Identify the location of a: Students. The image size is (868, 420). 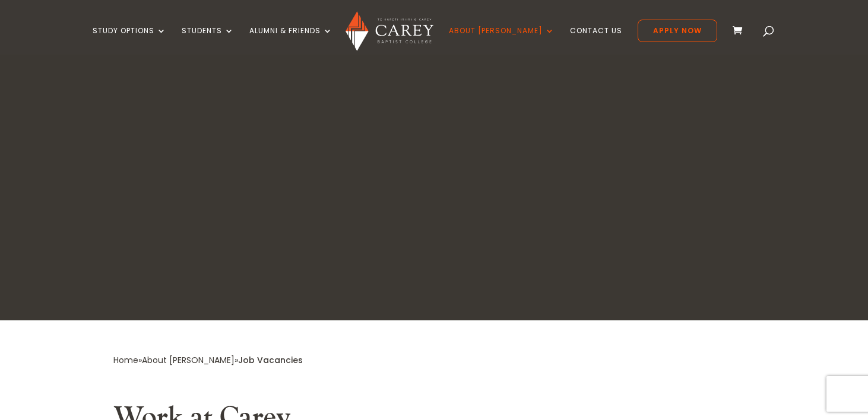
(208, 41).